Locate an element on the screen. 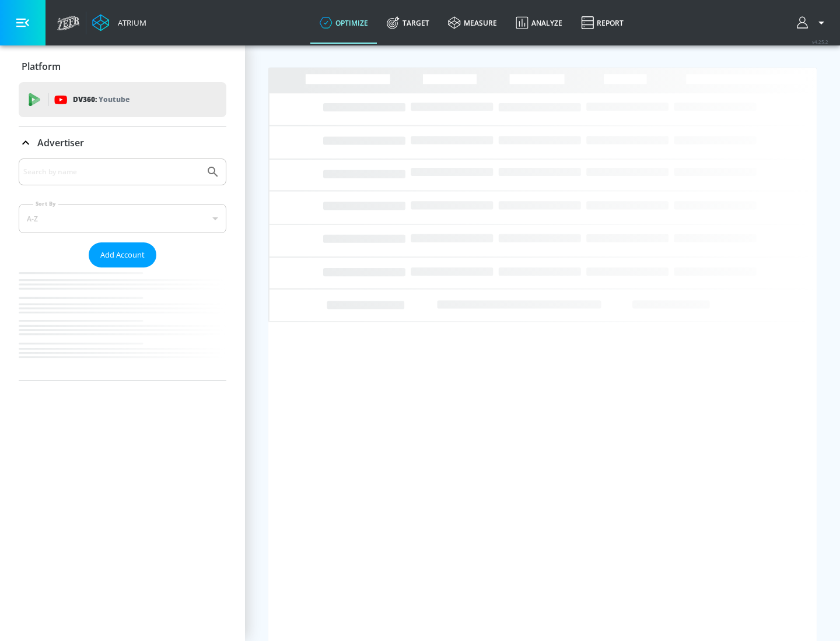 This screenshot has width=840, height=641. a: Atrium is located at coordinates (119, 23).